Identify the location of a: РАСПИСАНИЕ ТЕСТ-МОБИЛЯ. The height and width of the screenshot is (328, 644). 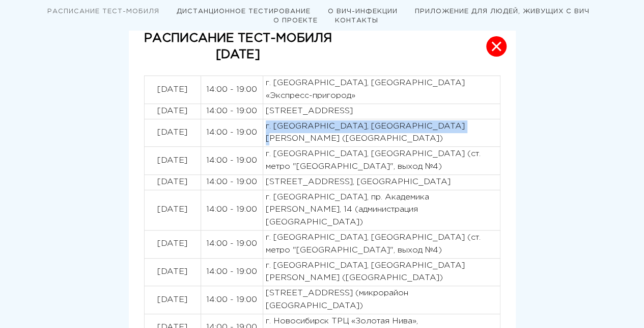
(103, 11).